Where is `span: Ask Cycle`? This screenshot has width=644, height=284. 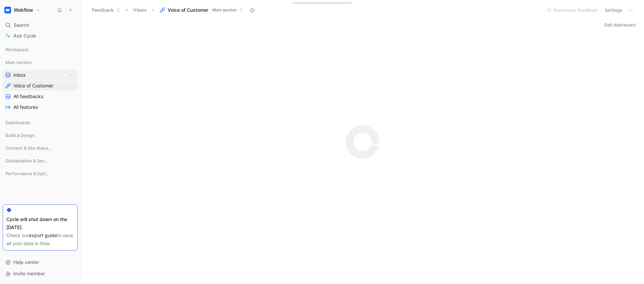 span: Ask Cycle is located at coordinates (24, 36).